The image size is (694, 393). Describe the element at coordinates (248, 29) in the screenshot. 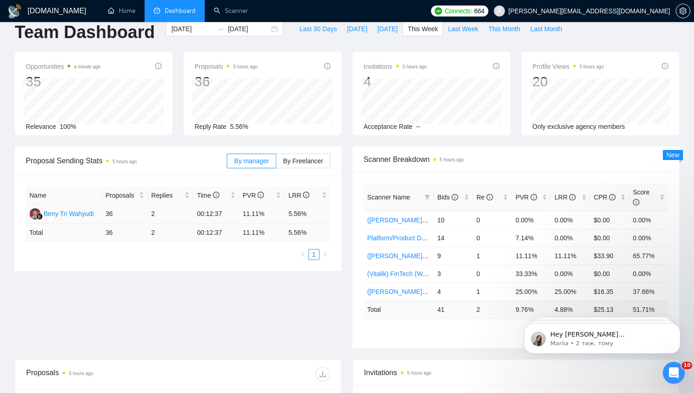

I see `input: End date` at that location.